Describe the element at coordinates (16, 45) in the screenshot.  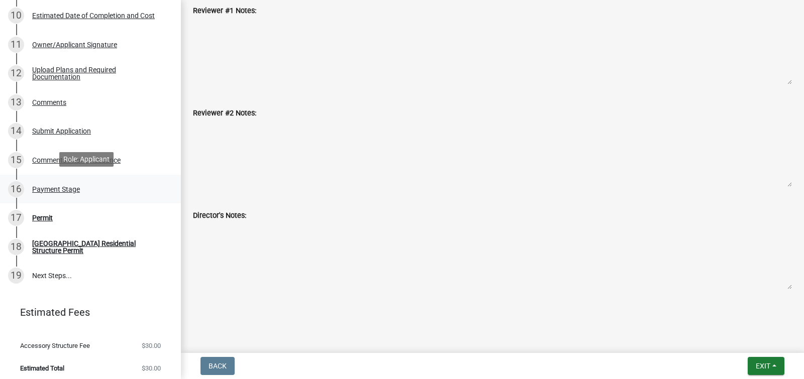
I see `div: 11` at that location.